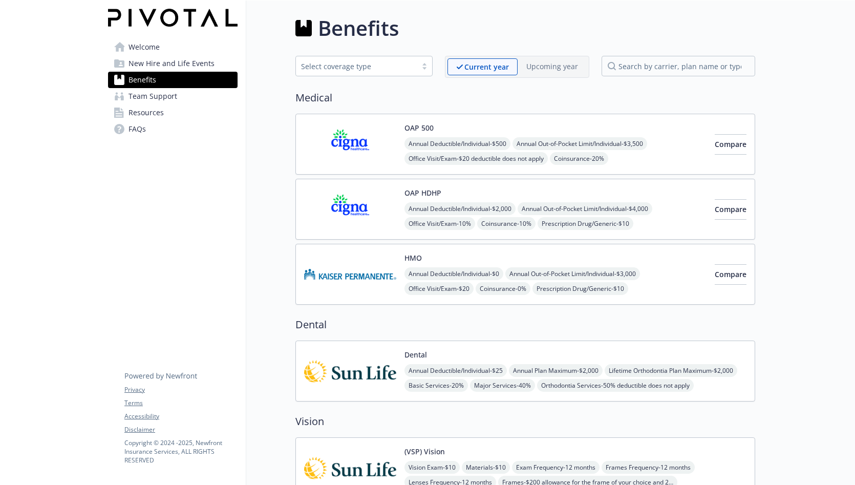  What do you see at coordinates (678, 66) in the screenshot?
I see `input: search by carrier, plan name or type` at bounding box center [678, 66].